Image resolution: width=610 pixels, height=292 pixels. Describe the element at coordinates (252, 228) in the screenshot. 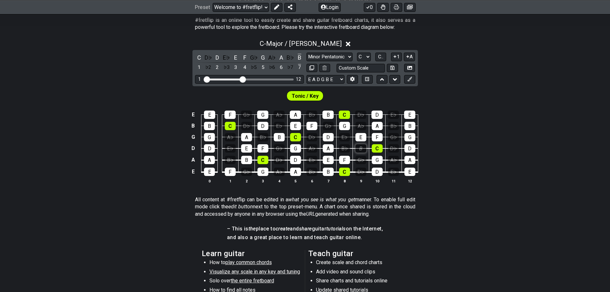

I see `em: the` at that location.